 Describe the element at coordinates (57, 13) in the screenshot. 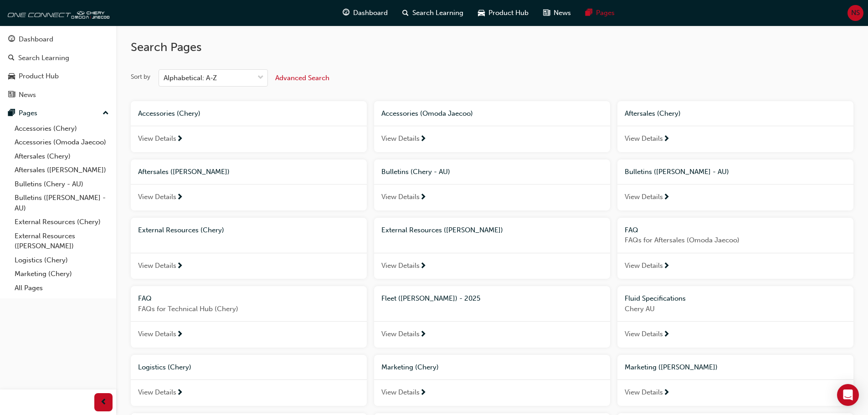

I see `img: oneconnect` at that location.